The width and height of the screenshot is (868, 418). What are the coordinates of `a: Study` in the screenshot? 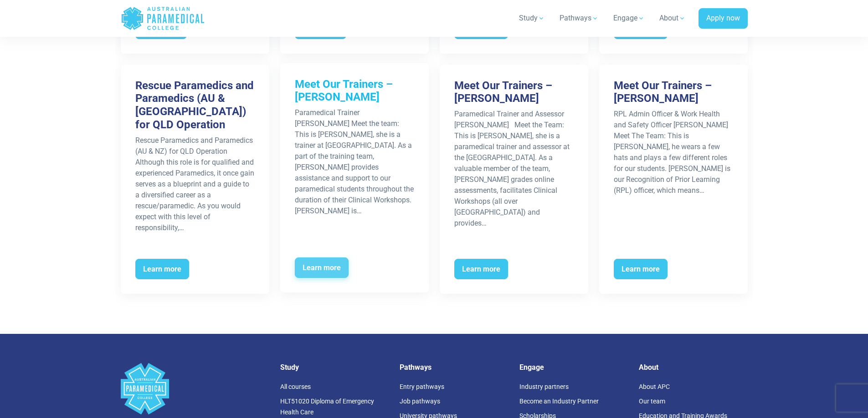 It's located at (532, 18).